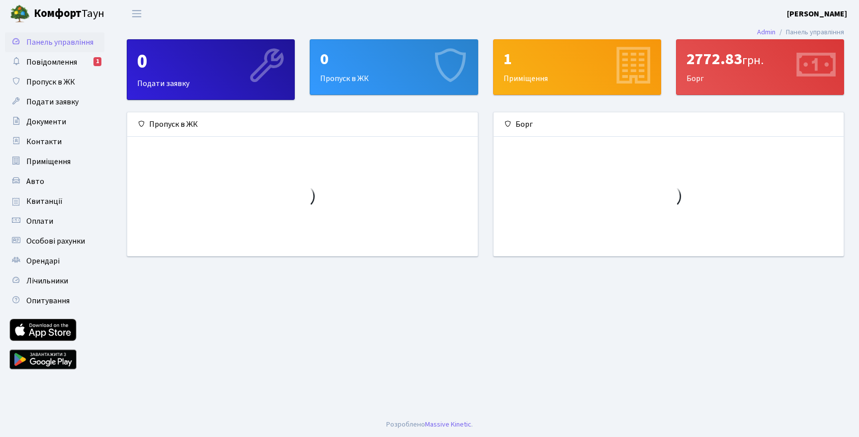 This screenshot has height=437, width=859. What do you see at coordinates (55, 42) in the screenshot?
I see `a: Панель управління` at bounding box center [55, 42].